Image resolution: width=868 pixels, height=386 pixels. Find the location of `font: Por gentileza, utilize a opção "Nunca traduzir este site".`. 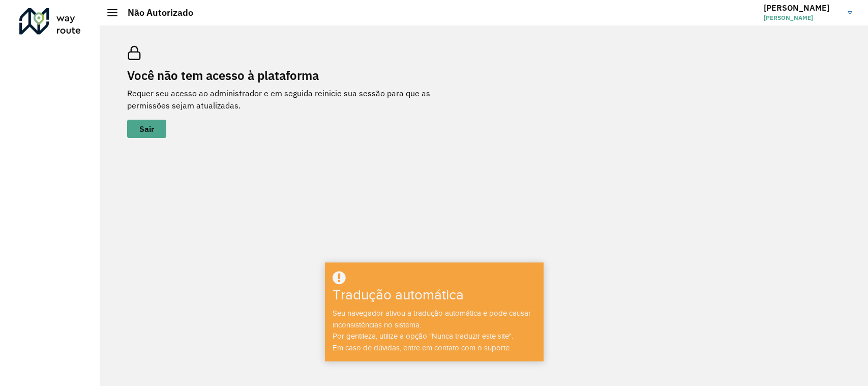

font: Por gentileza, utilize a opção "Nunca traduzir este site". is located at coordinates (423, 336).